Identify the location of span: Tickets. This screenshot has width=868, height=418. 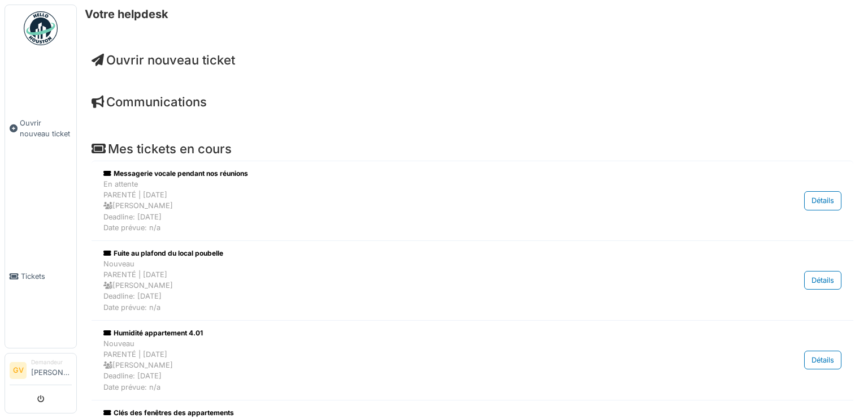
(47, 276).